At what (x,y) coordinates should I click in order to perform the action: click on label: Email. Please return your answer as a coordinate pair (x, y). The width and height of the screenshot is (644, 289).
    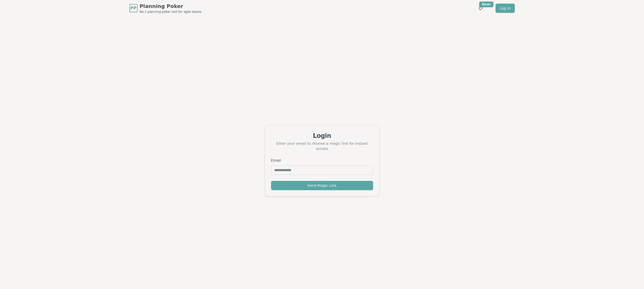
    Looking at the image, I should click on (276, 160).